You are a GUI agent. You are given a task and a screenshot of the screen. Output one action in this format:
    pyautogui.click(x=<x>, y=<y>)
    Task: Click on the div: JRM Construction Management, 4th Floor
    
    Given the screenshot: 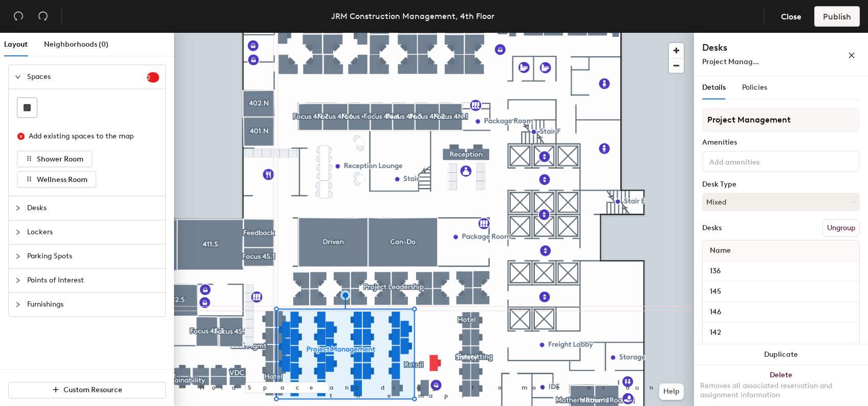 What is the action you would take?
    pyautogui.click(x=413, y=16)
    